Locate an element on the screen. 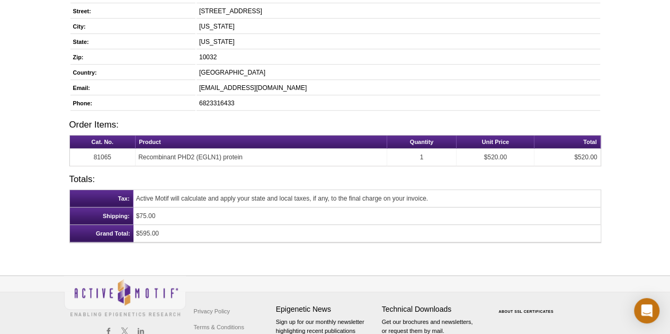 The width and height of the screenshot is (670, 334). h5: Country: is located at coordinates (131, 73).